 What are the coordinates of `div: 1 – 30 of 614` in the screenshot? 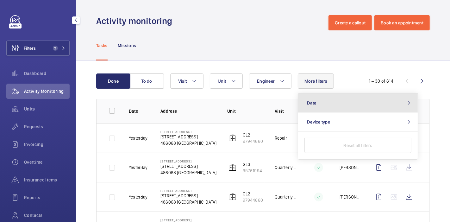 It's located at (381, 81).